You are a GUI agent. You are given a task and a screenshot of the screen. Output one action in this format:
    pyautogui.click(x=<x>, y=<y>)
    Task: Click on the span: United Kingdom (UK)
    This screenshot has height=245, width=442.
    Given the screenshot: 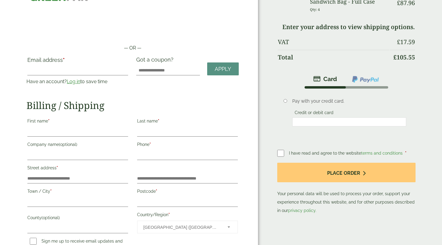 What is the action you would take?
    pyautogui.click(x=181, y=228)
    